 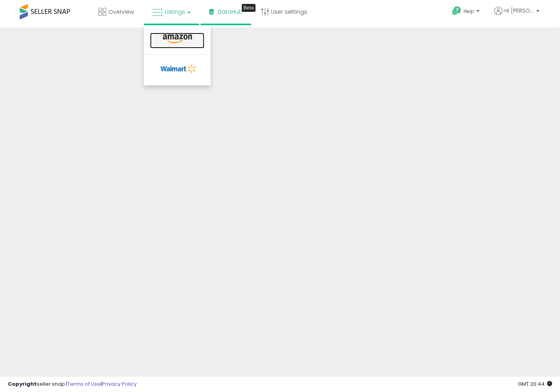 What do you see at coordinates (175, 12) in the screenshot?
I see `span: Listings` at bounding box center [175, 12].